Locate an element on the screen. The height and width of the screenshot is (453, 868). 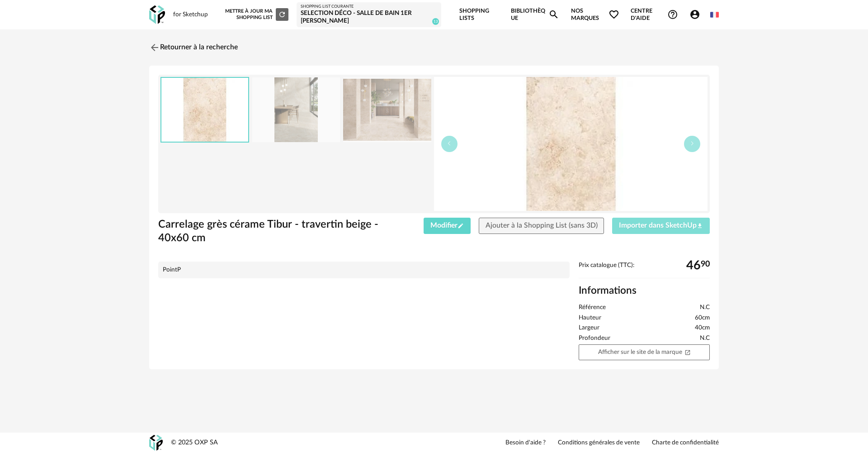
img: AST11582063-XL.jpg is located at coordinates (387, 109).